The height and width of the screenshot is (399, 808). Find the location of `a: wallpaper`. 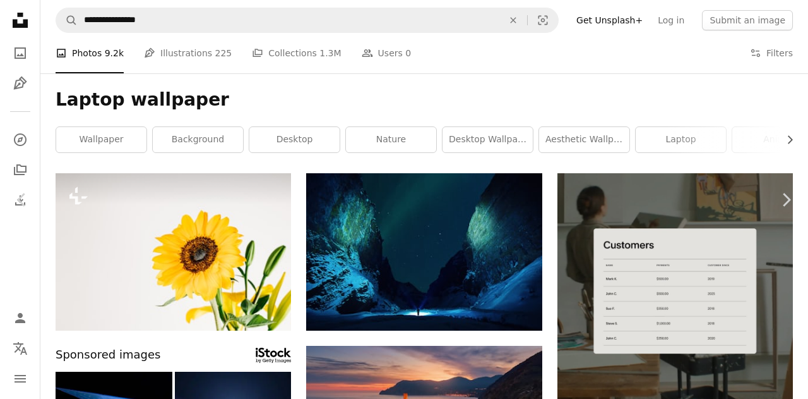

a: wallpaper is located at coordinates (101, 140).